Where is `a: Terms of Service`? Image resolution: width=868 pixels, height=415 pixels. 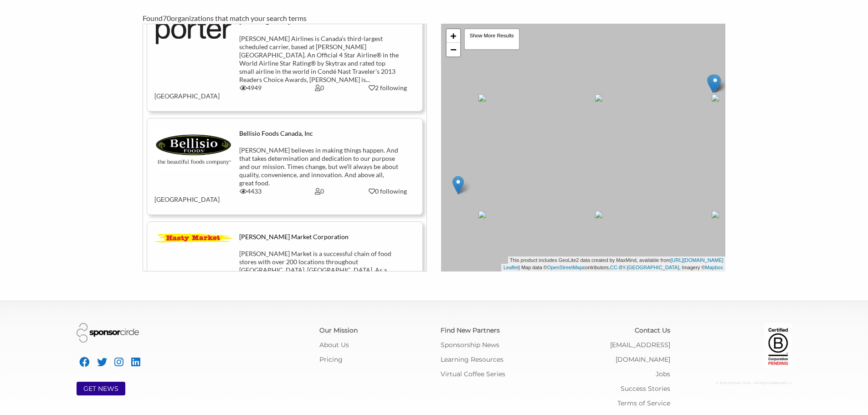 a: Terms of Service is located at coordinates (644, 403).